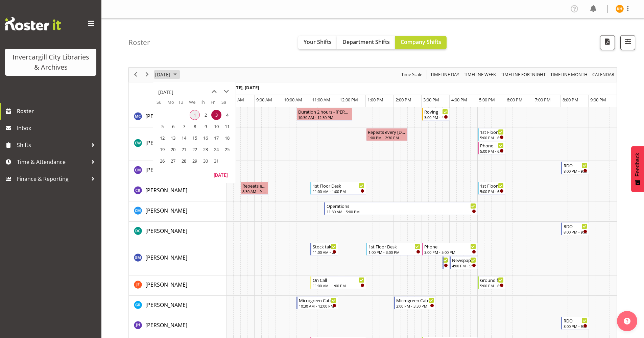 Image resolution: width=644 pixels, height=338 pixels. What do you see at coordinates (446, 260) in the screenshot?
I see `div: New book tagging` at bounding box center [446, 260].